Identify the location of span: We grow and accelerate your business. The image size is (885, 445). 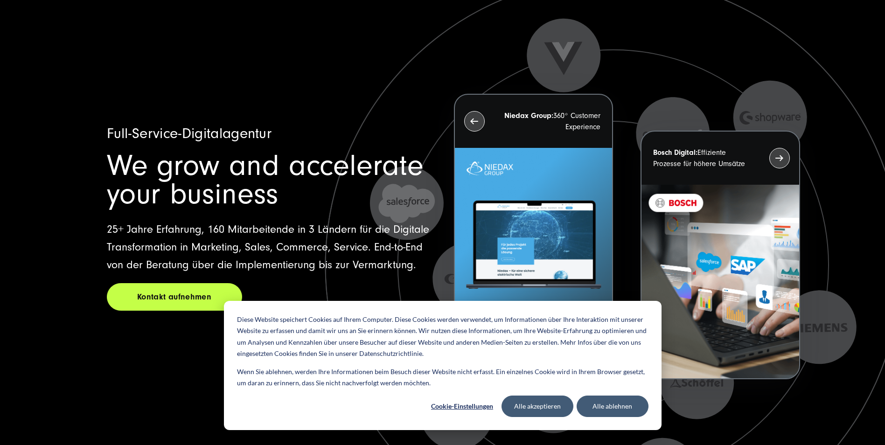
(265, 180).